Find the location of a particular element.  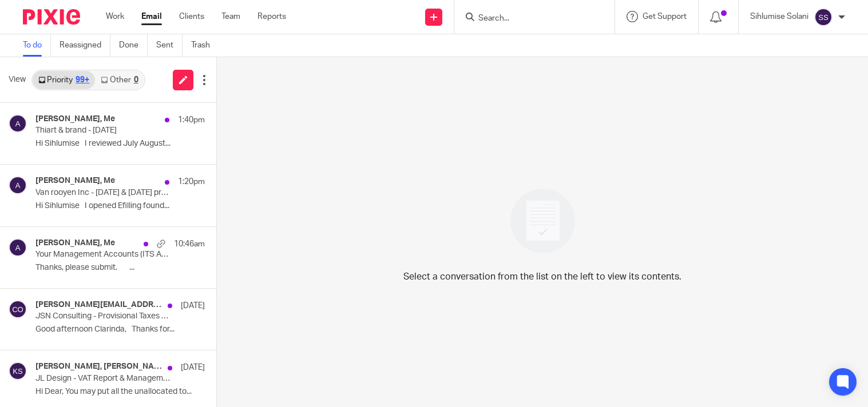

a: Team is located at coordinates (230, 16).